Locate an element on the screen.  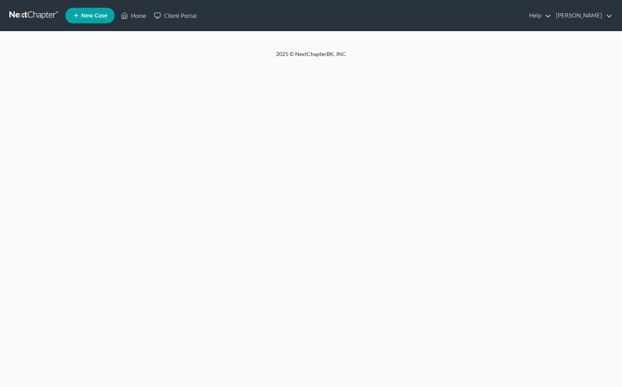
a: Client Portal is located at coordinates (175, 16).